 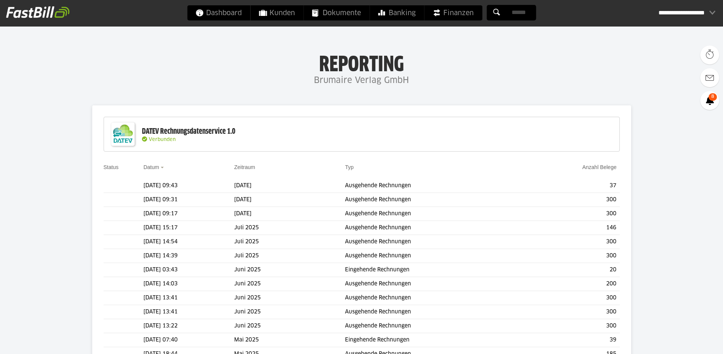 I want to click on td: Mai 2025, so click(x=289, y=340).